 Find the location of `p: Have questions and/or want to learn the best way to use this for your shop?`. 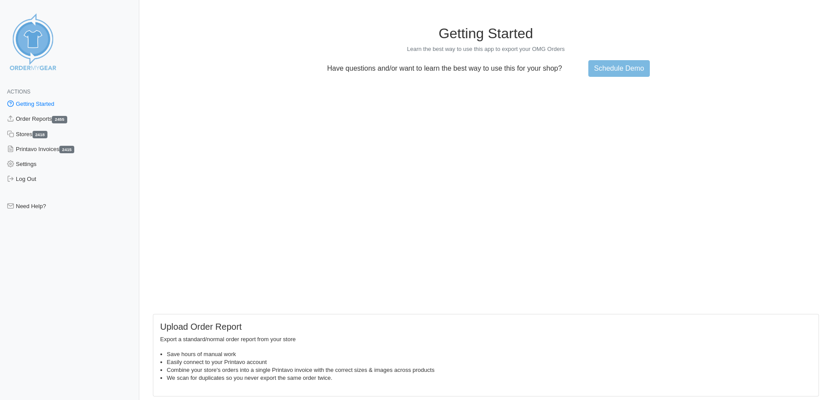

p: Have questions and/or want to learn the best way to use this for your shop? is located at coordinates (445, 69).